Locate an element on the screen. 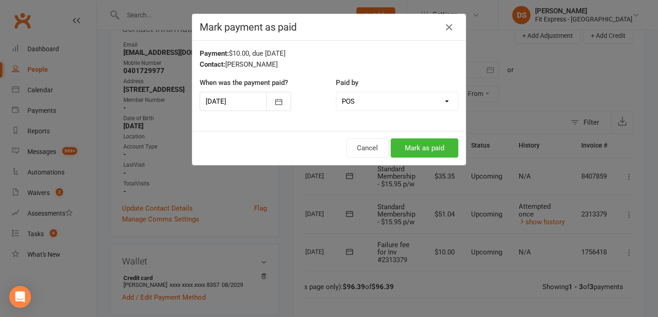 The image size is (658, 317). button: Close is located at coordinates (449, 27).